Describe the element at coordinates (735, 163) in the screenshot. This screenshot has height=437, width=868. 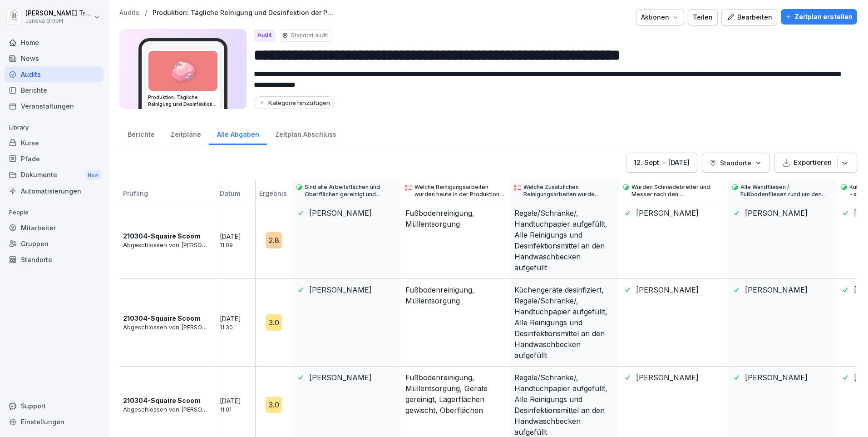
I see `button: Standorte` at that location.